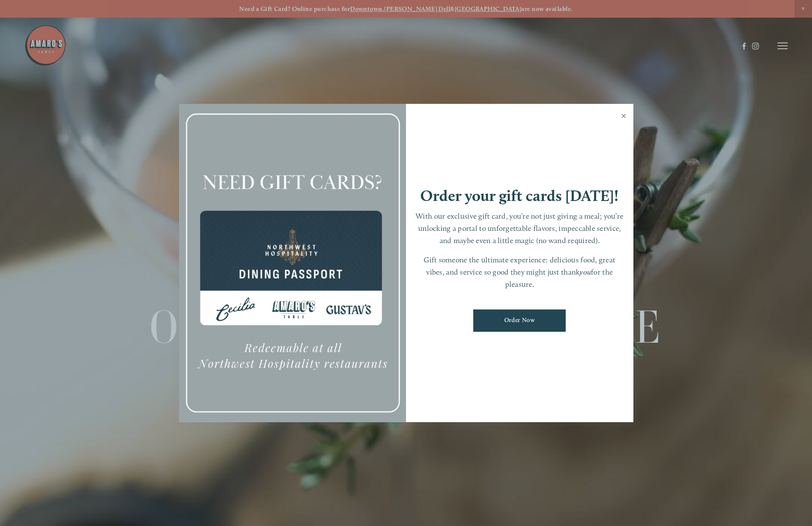  I want to click on p: With our exclusive gift card, you’re not just giving a meal; you’re unlocking a portal to unforge..., so click(519, 229).